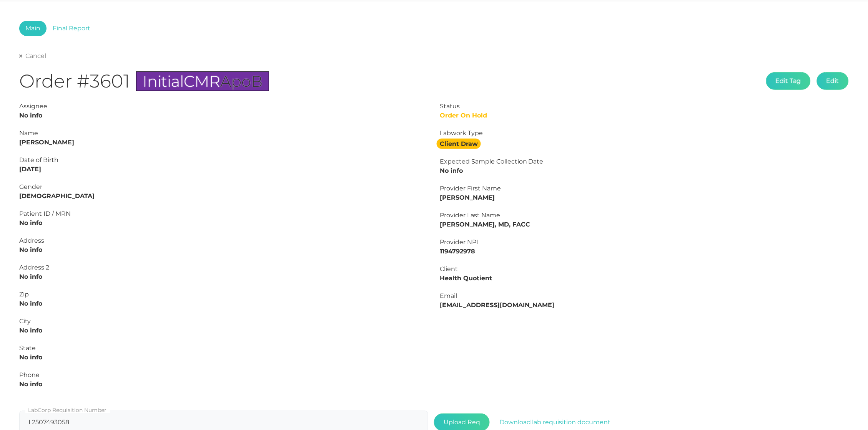 Image resolution: width=868 pixels, height=430 pixels. What do you see at coordinates (224, 133) in the screenshot?
I see `div: Name` at bounding box center [224, 133].